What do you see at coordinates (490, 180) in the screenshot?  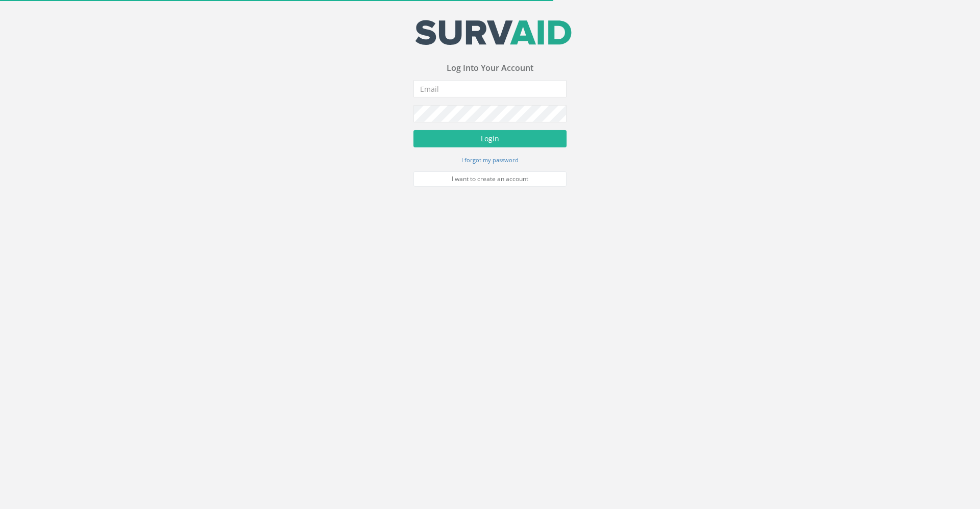 I see `a: I want to create an account` at bounding box center [490, 180].